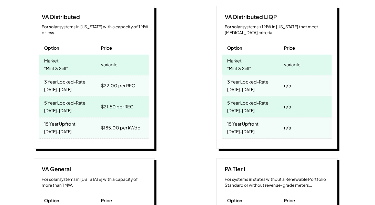  I want to click on div: For systems in states without a Renewable Portfolio Standard or without revenue-grade meters..., so click(279, 182).